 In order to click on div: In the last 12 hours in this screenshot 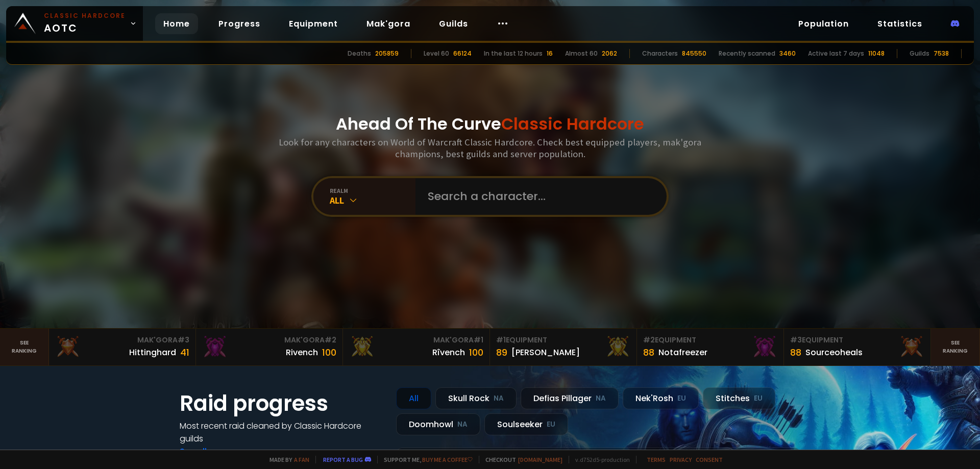, I will do `click(513, 53)`.